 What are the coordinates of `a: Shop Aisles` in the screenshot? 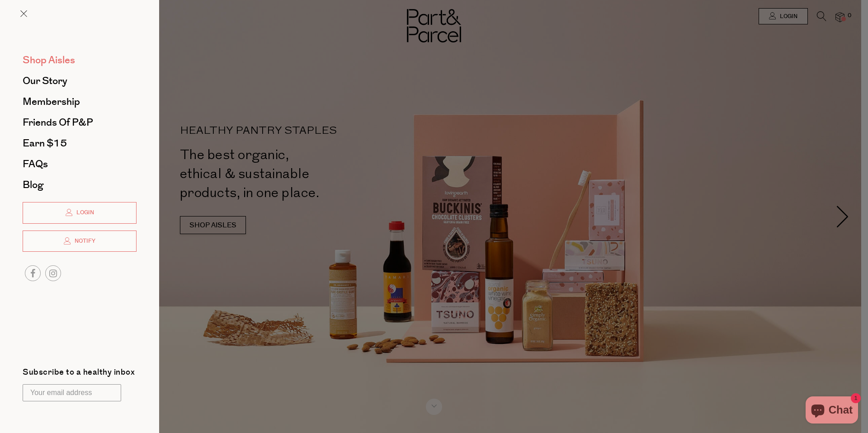 It's located at (80, 60).